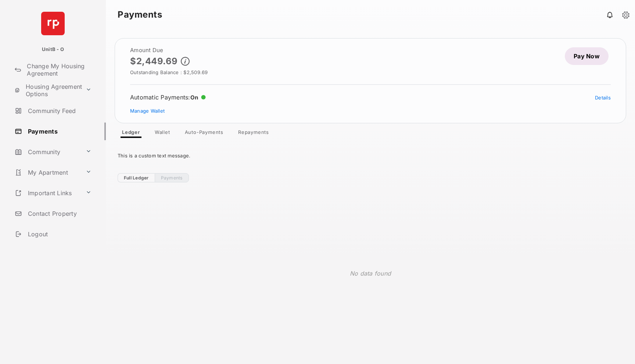 The image size is (635, 364). Describe the element at coordinates (168, 97) in the screenshot. I see `div: Automatic Payments :` at that location.